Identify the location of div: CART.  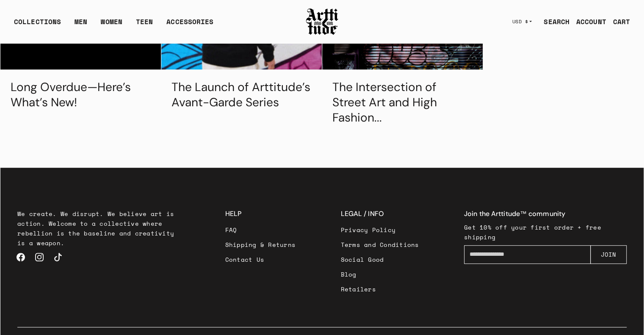
(621, 22).